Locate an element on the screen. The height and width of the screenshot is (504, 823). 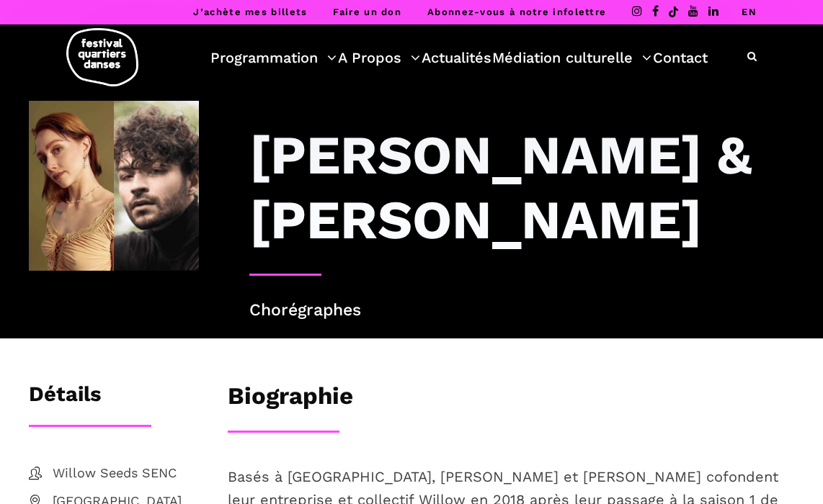
h3: Biographie is located at coordinates (290, 400).